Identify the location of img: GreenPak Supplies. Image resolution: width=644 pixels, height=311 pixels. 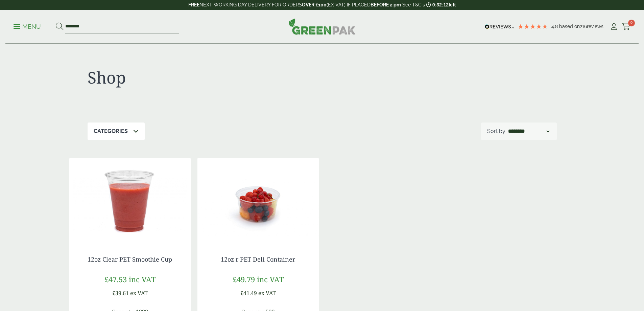
(322, 26).